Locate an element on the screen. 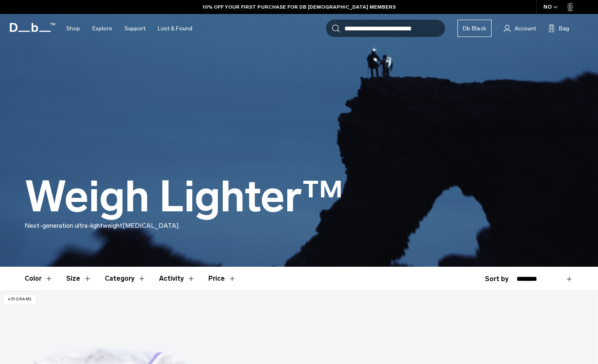 The height and width of the screenshot is (364, 598). span: Next-generation ultra-lightweight is located at coordinates (74, 226).